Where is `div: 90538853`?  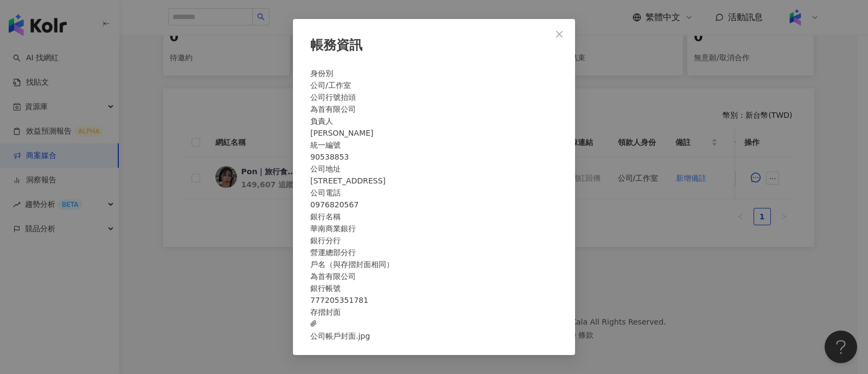 div: 90538853 is located at coordinates (434, 157).